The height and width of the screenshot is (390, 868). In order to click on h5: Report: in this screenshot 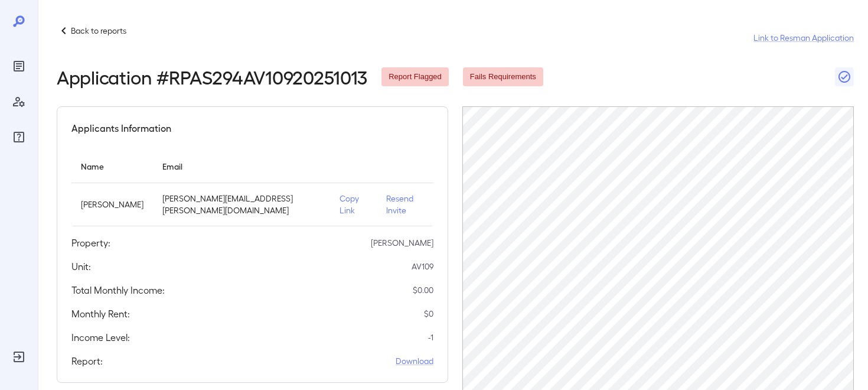, I will do `click(87, 361)`.